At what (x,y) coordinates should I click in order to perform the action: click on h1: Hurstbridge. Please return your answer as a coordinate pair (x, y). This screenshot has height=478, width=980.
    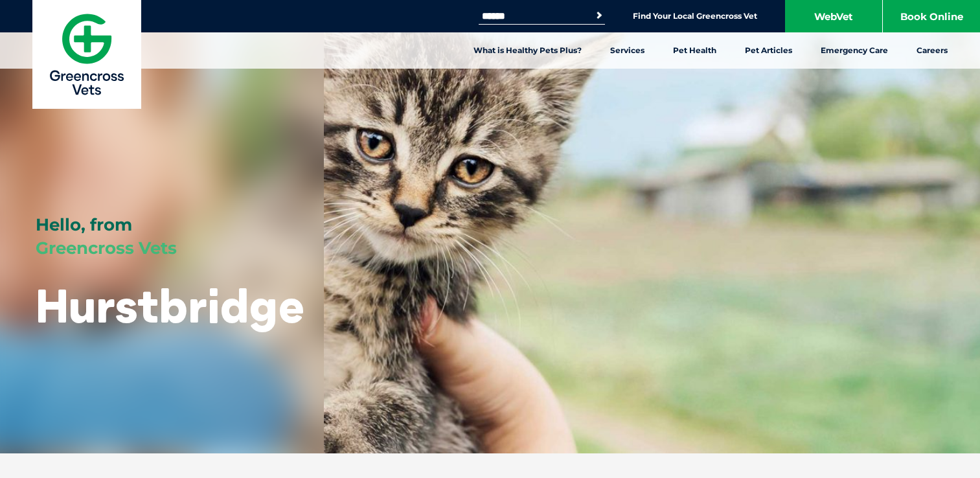
    Looking at the image, I should click on (171, 305).